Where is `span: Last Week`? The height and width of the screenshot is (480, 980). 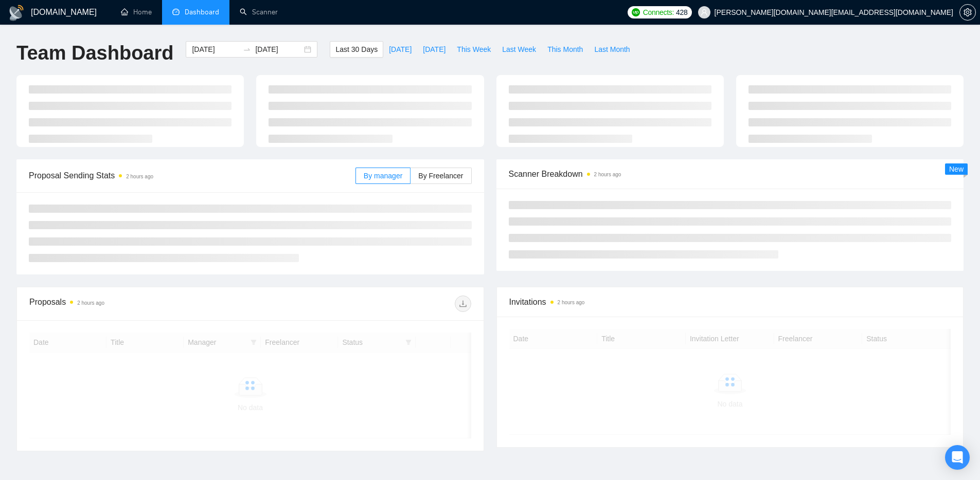
span: Last Week is located at coordinates (520, 49).